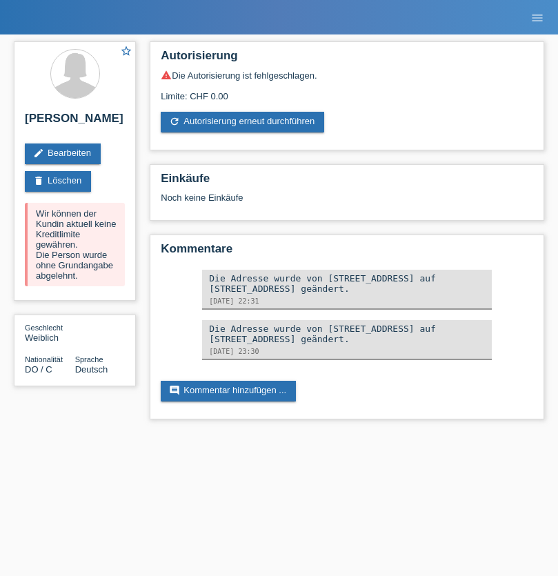  I want to click on a: commentKommentar hinzufügen ..., so click(228, 391).